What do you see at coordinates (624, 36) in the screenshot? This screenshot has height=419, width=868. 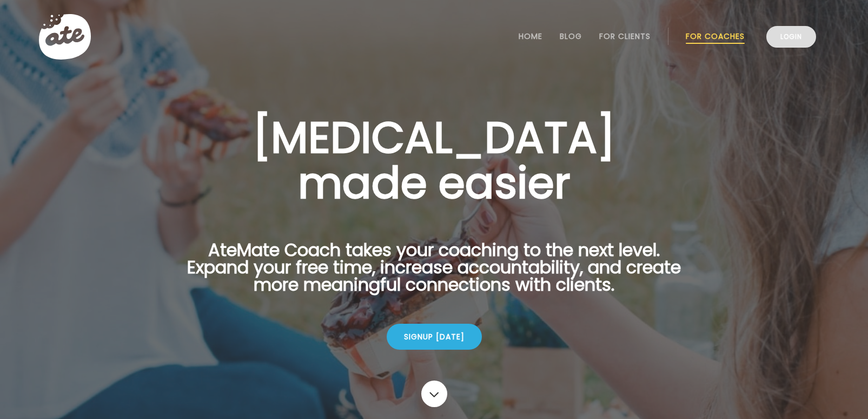 I see `a: For Clients` at bounding box center [624, 36].